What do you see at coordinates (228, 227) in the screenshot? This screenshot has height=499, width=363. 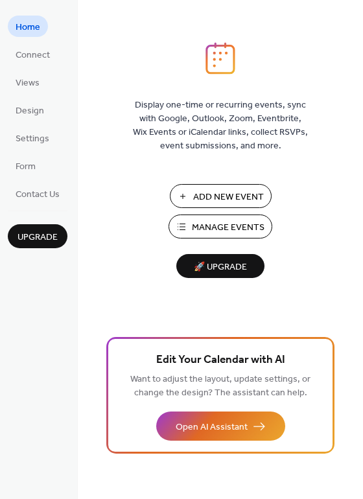 I see `span: Manage Events` at bounding box center [228, 227].